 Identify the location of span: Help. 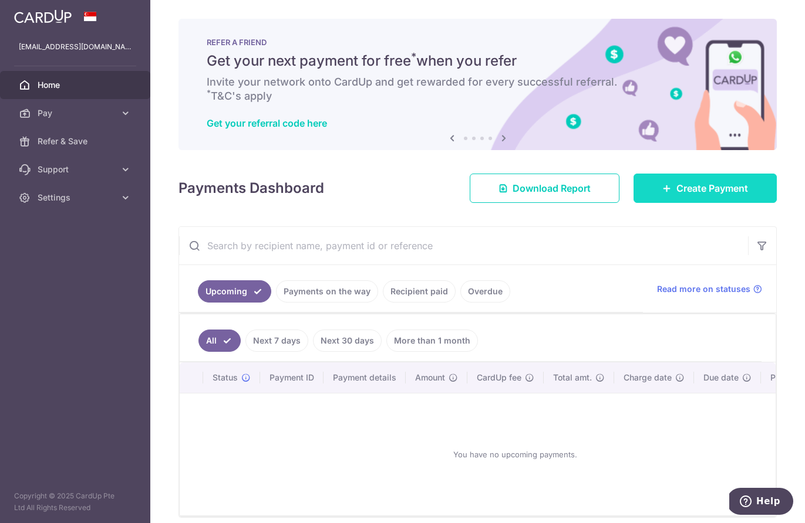
(39, 13).